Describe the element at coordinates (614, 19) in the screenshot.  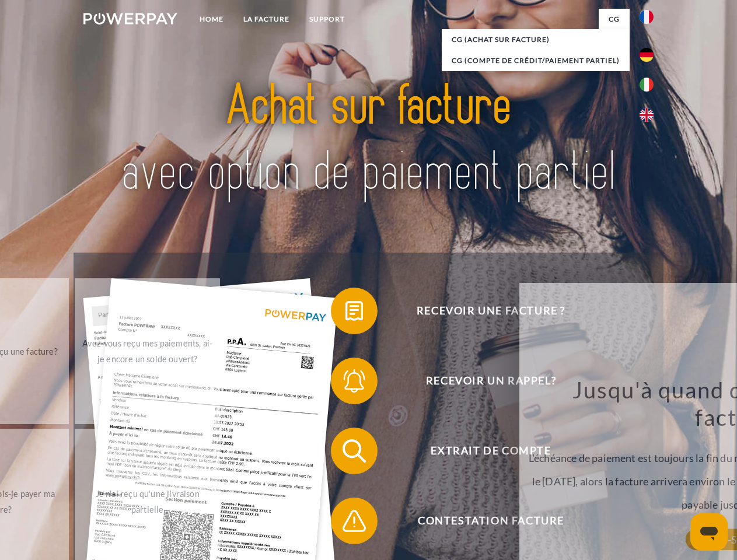
I see `a: CG` at that location.